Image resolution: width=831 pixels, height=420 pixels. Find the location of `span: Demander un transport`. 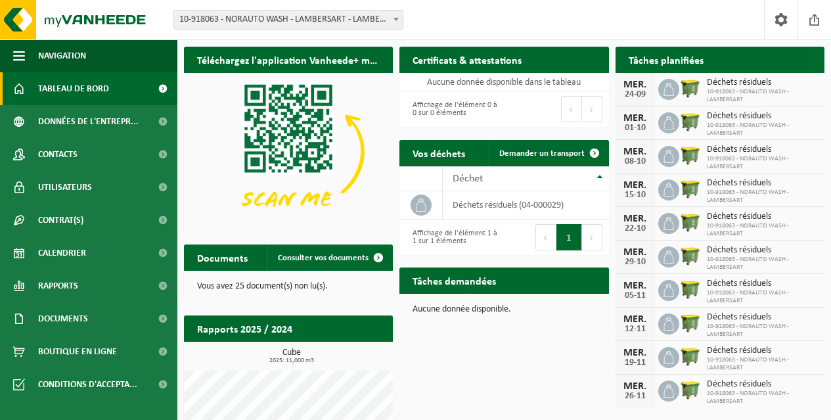

span: Demander un transport is located at coordinates (542, 153).